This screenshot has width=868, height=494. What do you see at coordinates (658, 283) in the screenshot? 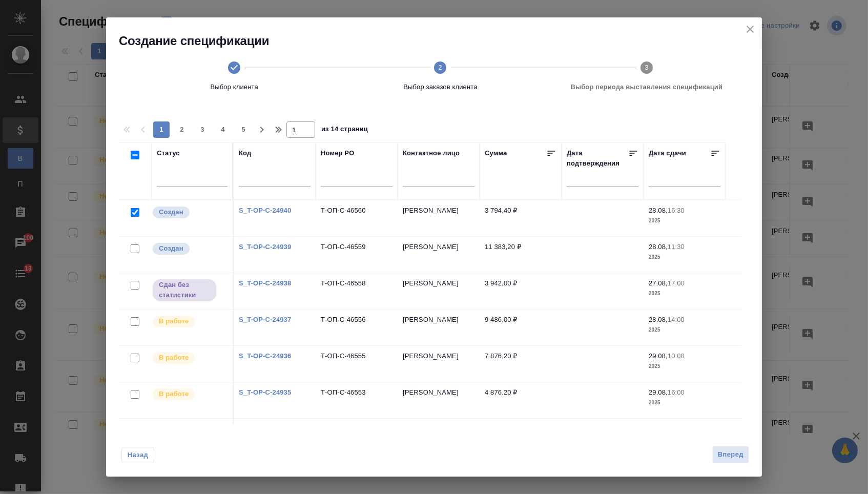
I see `p: 27.08,` at bounding box center [658, 283].